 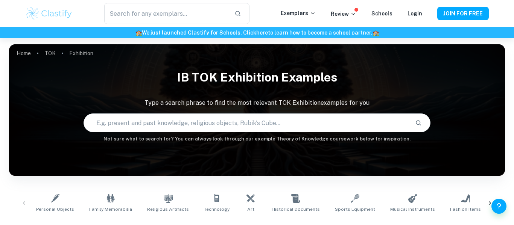 What do you see at coordinates (465, 209) in the screenshot?
I see `span: Fashion Items` at bounding box center [465, 209].